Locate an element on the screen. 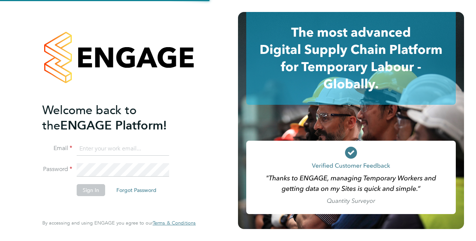 The image size is (476, 241). a: Terms & Conditions is located at coordinates (174, 223).